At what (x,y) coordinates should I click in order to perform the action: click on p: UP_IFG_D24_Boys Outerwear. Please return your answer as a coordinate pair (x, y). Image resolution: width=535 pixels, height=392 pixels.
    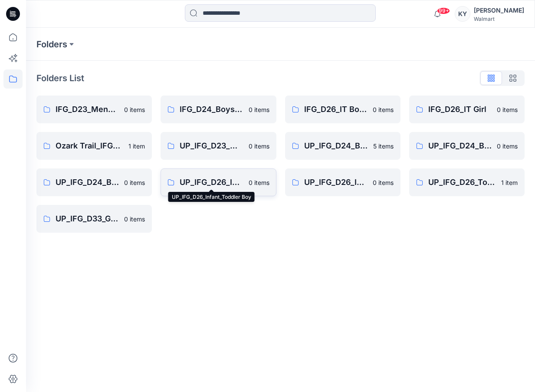
    Looking at the image, I should click on (87, 182).